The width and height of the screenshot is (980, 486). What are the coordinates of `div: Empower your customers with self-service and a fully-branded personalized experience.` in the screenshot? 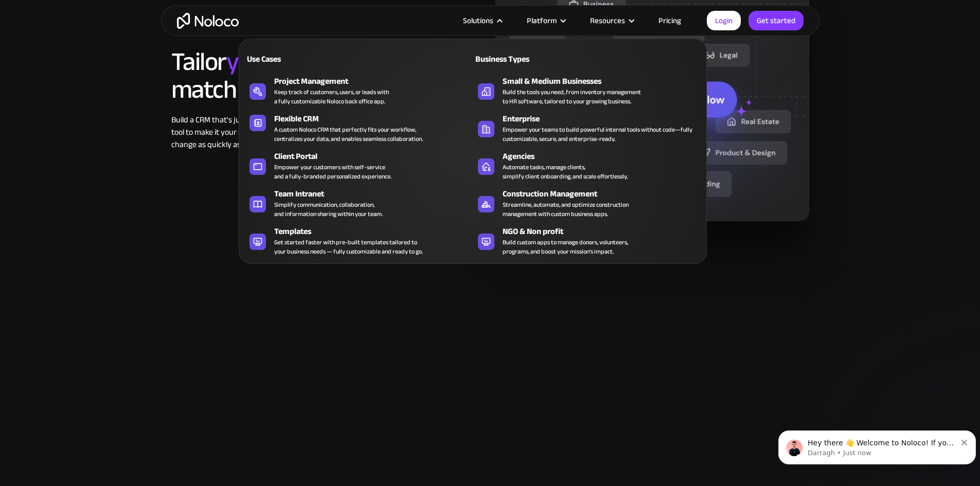 It's located at (333, 172).